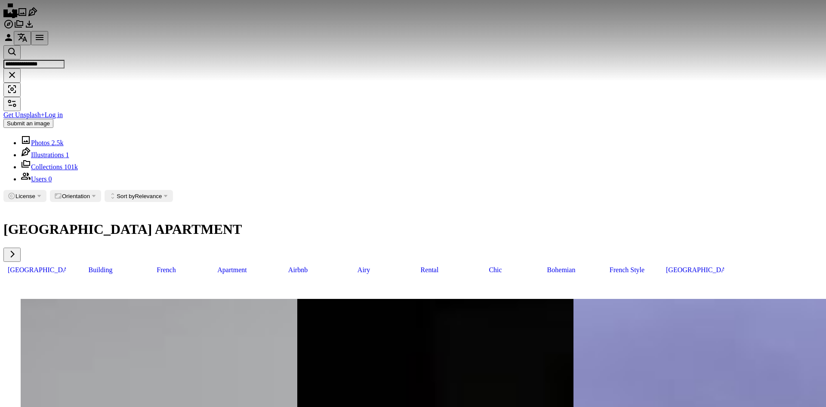 This screenshot has width=826, height=407. Describe the element at coordinates (71, 167) in the screenshot. I see `span: 101k` at that location.